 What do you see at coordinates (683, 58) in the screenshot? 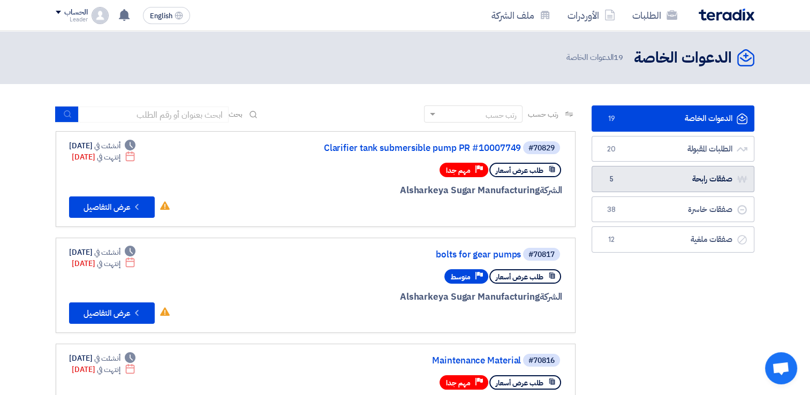
I see `h2: الدعوات الخاصة` at bounding box center [683, 58].